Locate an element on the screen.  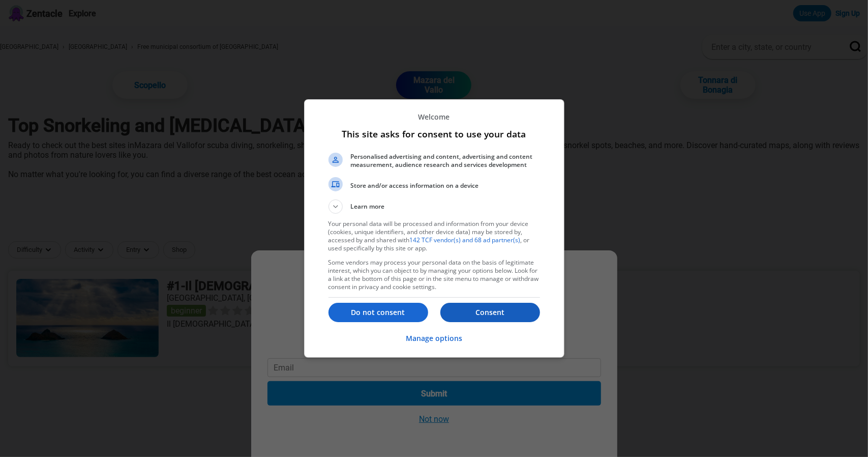
button: Do not consent is located at coordinates (379, 313).